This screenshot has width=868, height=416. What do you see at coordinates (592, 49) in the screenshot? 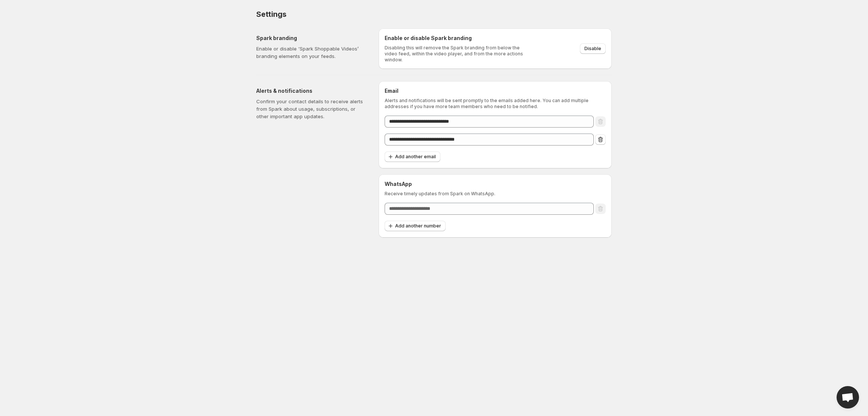
I see `button: Disable` at bounding box center [592, 49].